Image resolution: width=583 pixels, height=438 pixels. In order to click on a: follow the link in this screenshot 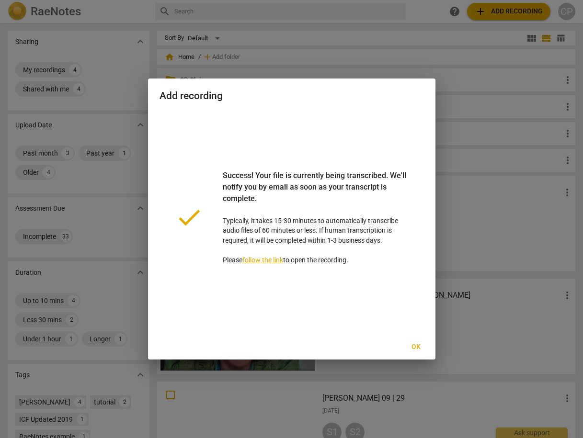, I will do `click(262, 260)`.